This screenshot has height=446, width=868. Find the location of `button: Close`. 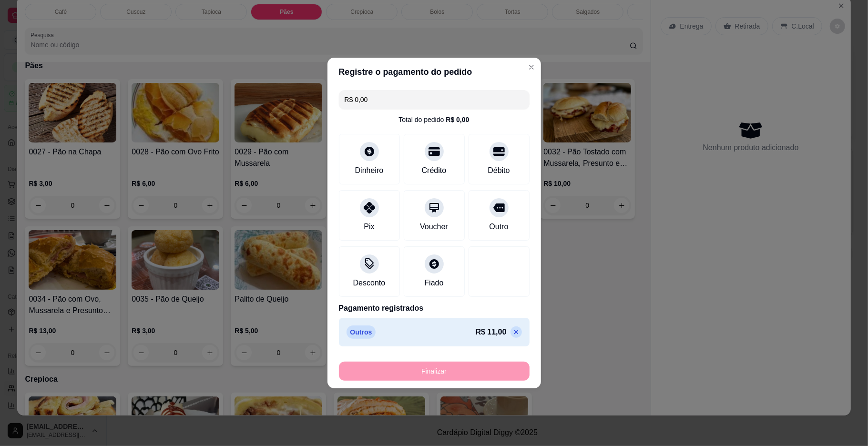

button: Close is located at coordinates (532, 68).